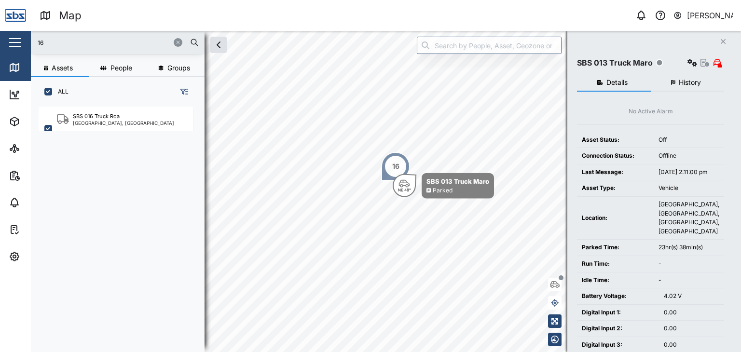  I want to click on span: Assets, so click(62, 68).